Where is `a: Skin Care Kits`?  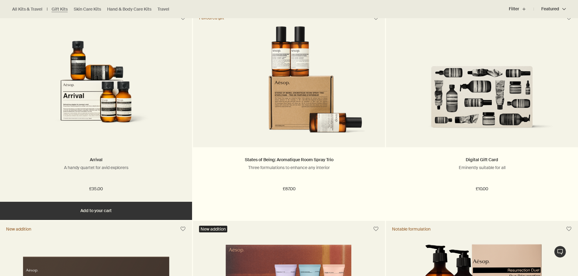 a: Skin Care Kits is located at coordinates (87, 9).